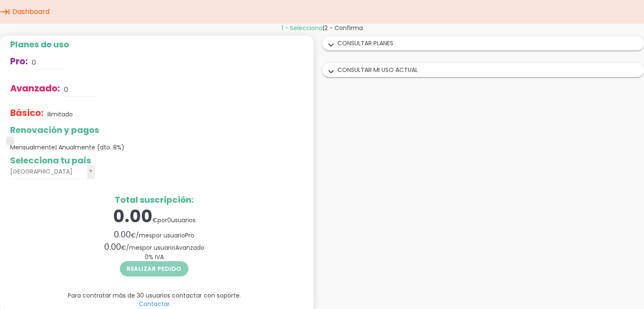 The width and height of the screenshot is (644, 309). I want to click on h2: Renovación y pagos, so click(154, 130).